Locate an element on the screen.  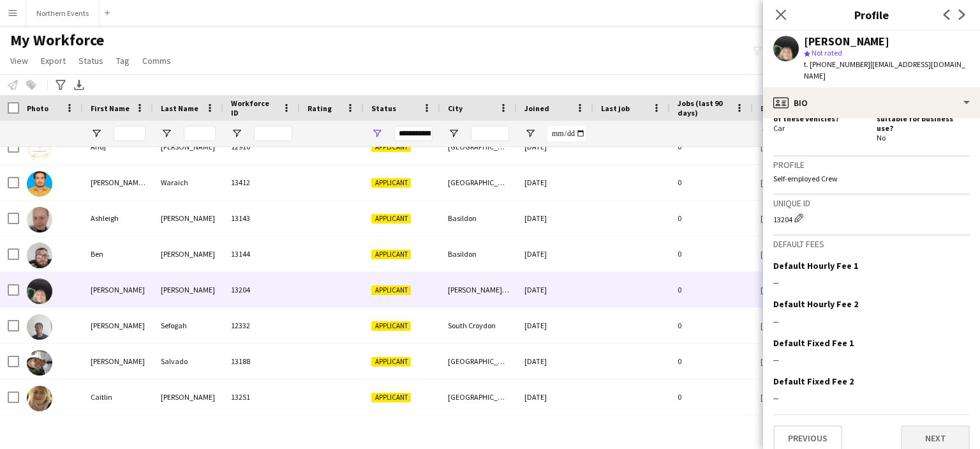
div: Anuj is located at coordinates (118, 146).